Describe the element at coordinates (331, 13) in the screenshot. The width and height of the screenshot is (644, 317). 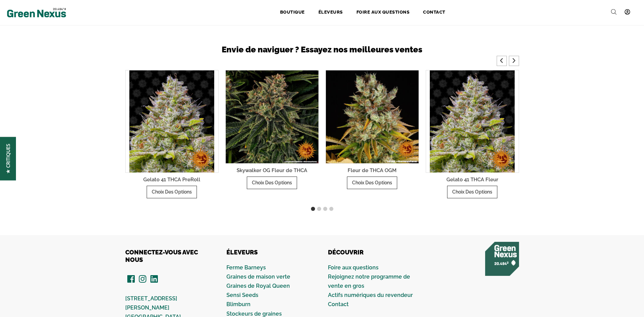
I see `a: Éleveurs` at that location.